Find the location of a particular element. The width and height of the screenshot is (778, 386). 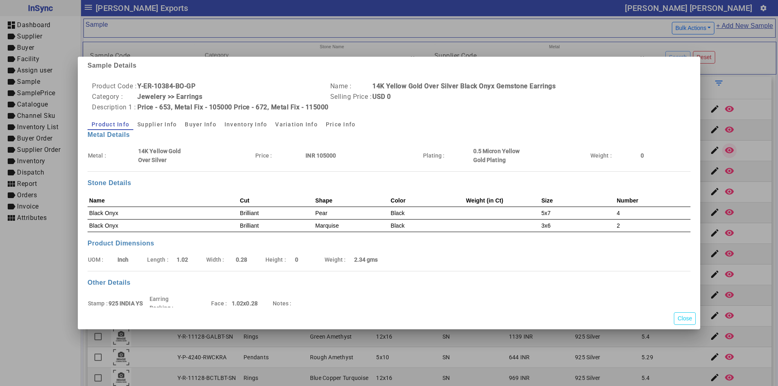

td: Metal : is located at coordinates (113, 156).